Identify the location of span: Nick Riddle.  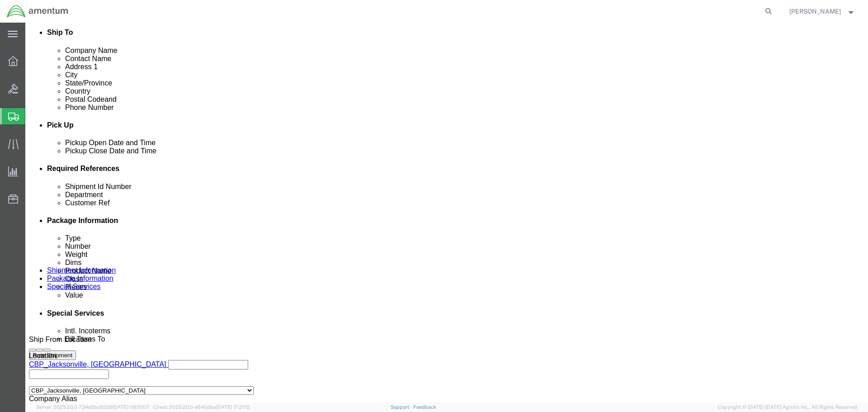
(815, 11).